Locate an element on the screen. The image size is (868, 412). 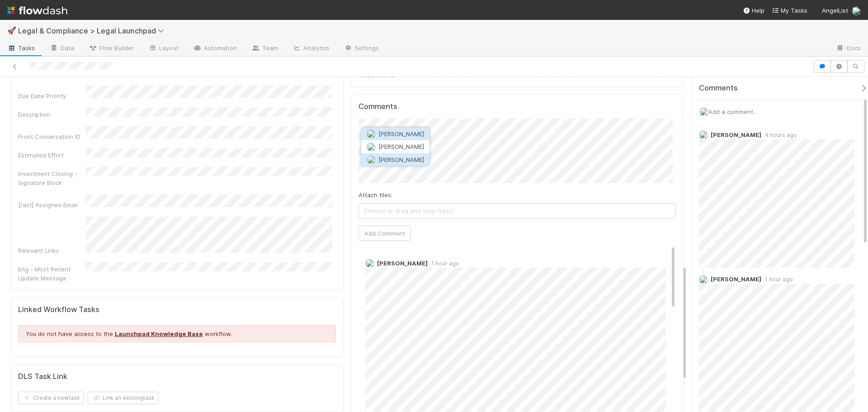
button: Link an existingtask is located at coordinates (123, 399).